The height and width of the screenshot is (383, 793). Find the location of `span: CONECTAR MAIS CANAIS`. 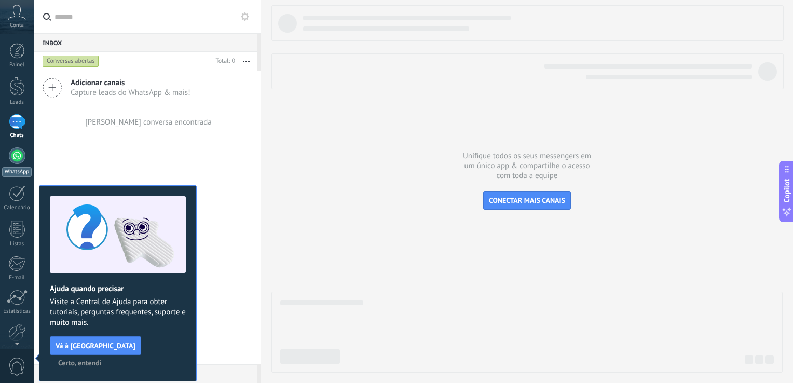

span: CONECTAR MAIS CANAIS is located at coordinates (527, 200).